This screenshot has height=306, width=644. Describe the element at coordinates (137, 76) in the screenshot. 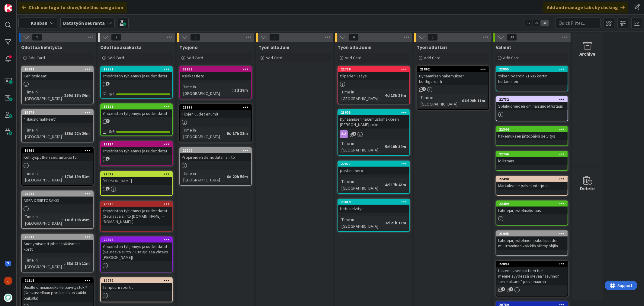

I see `div: Ympäristön tyhjennys ja uudet datat` at that location.